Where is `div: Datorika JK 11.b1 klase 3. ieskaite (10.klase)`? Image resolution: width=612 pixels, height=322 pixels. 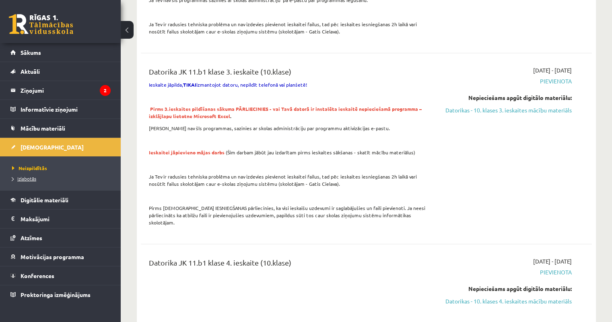
div: Datorika JK 11.b1 klase 3. ieskaite (10.klase) is located at coordinates (288, 73).